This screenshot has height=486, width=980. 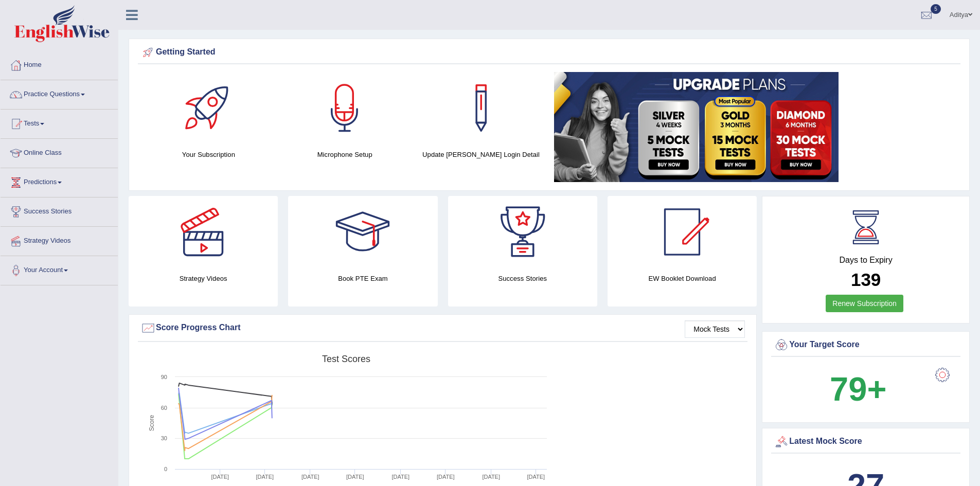 I want to click on b: 79+, so click(x=858, y=389).